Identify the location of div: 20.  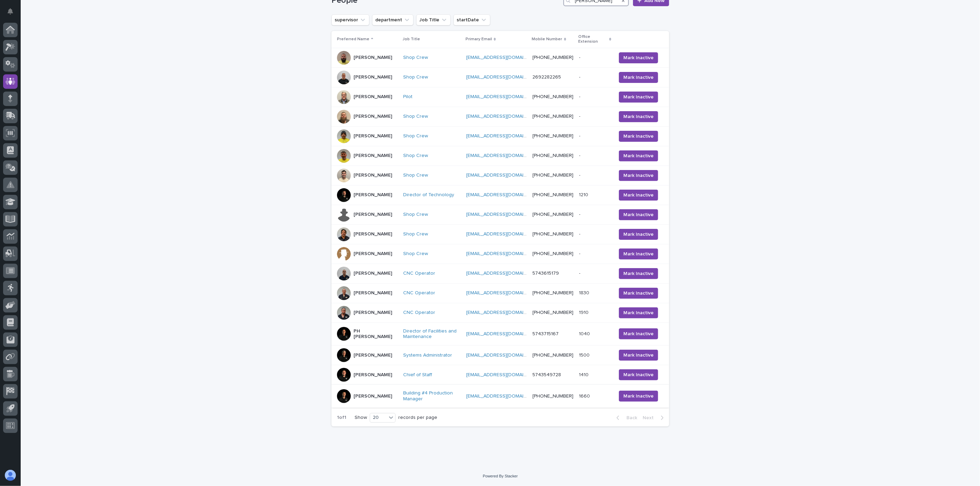
(378, 418).